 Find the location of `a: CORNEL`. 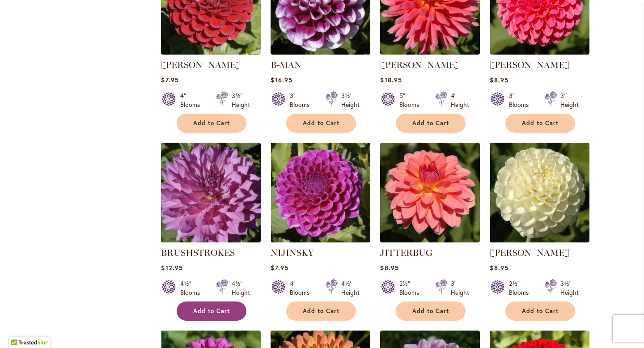

a: CORNEL is located at coordinates (211, 52).